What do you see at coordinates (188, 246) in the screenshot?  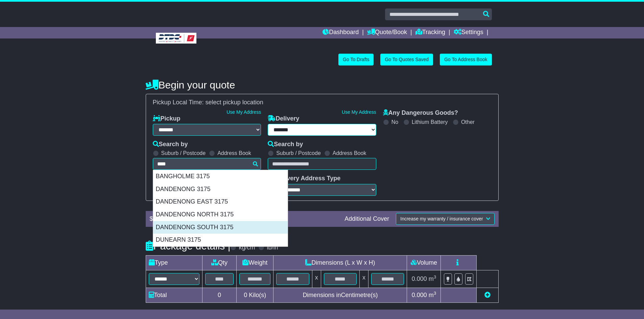 I see `h4: Package details |` at bounding box center [188, 246].